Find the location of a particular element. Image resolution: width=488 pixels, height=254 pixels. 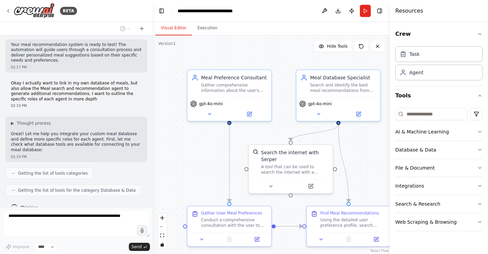

button: Hide right sidebar is located at coordinates (380, 11).